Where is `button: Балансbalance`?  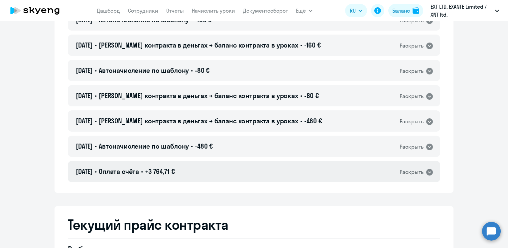 button: Балансbalance is located at coordinates (406, 11).